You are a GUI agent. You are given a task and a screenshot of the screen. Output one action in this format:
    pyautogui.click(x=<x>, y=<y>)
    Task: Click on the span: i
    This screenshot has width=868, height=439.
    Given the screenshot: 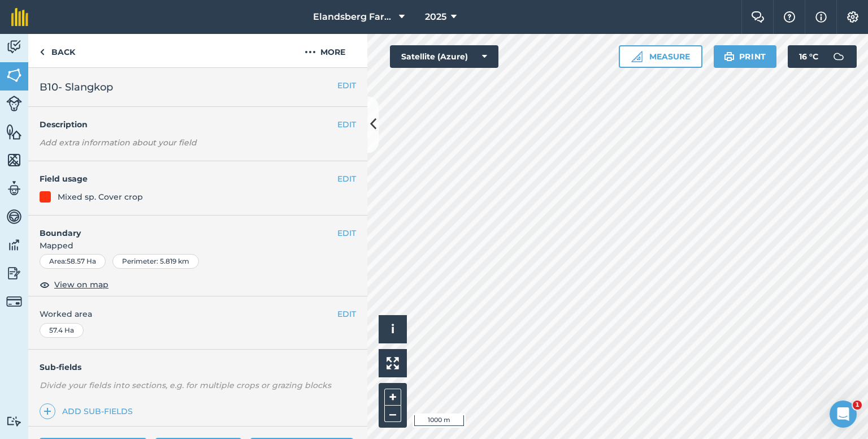 What is the action you would take?
    pyautogui.click(x=393, y=329)
    